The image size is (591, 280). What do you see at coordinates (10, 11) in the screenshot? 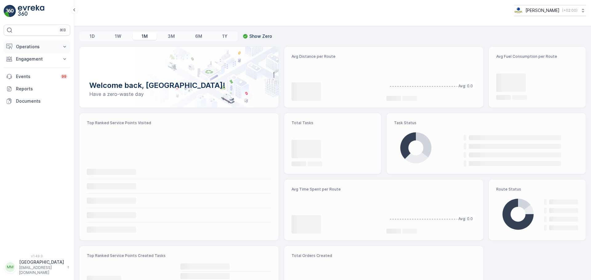
I see `img: logo` at bounding box center [10, 11].